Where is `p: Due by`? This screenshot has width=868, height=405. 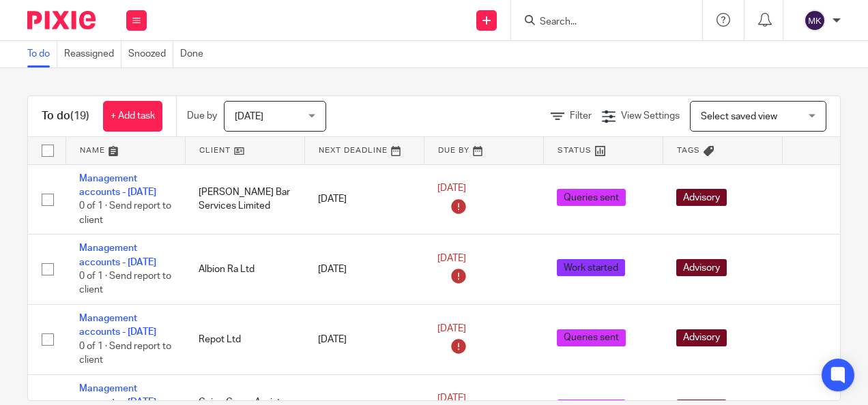
p: Due by is located at coordinates (202, 116).